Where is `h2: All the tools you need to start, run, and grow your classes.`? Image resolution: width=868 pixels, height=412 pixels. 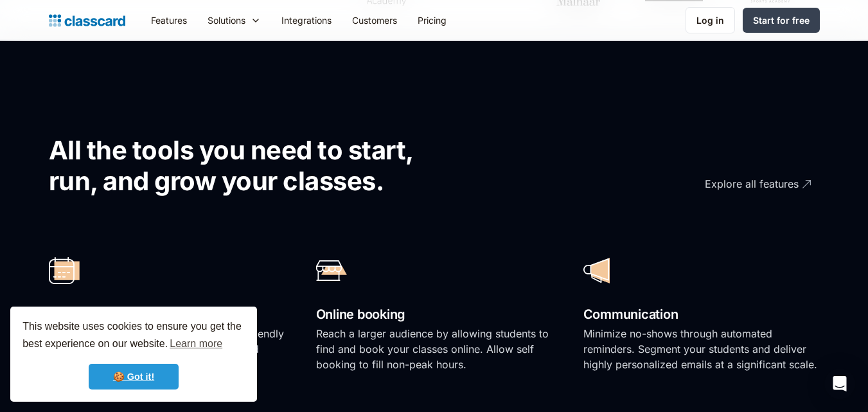 h2: All the tools you need to start, run, and grow your classes. is located at coordinates (253, 166).